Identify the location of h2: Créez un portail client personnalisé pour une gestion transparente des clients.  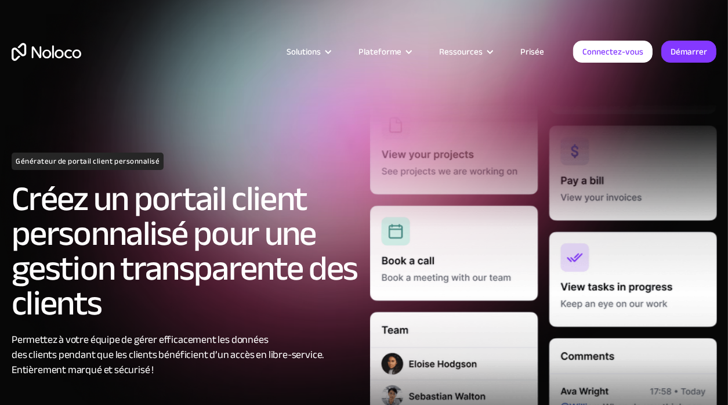
(185, 251).